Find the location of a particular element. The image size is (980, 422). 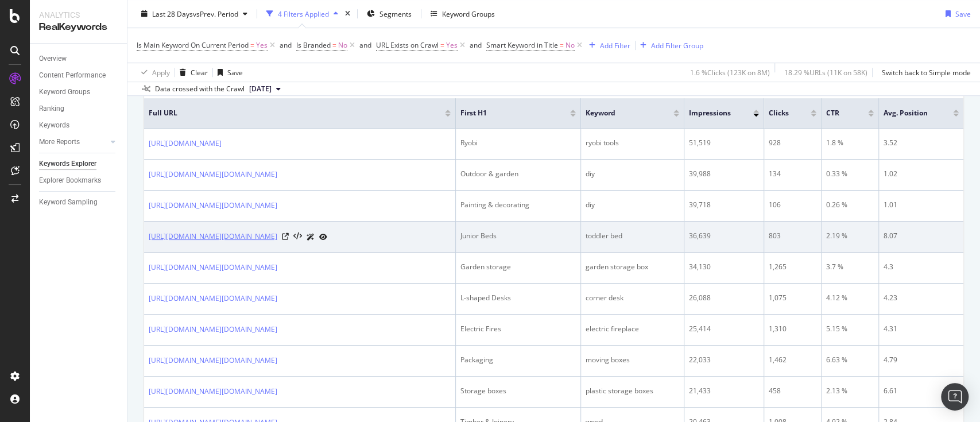

div: Keywords Explorer is located at coordinates (67, 164).